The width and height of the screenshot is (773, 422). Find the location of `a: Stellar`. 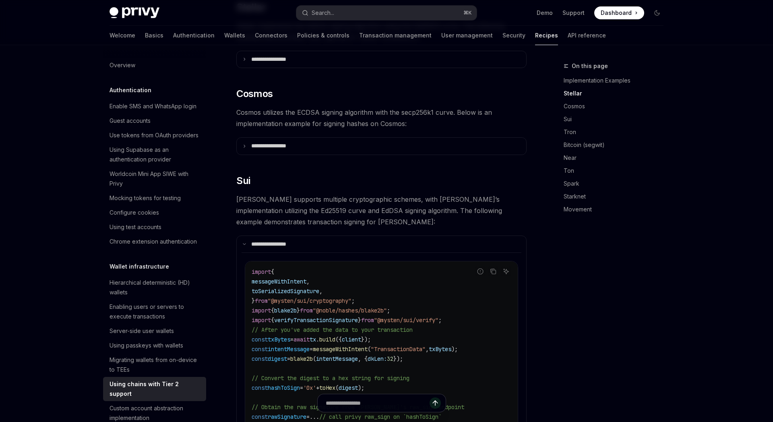

a: Stellar is located at coordinates (617, 93).